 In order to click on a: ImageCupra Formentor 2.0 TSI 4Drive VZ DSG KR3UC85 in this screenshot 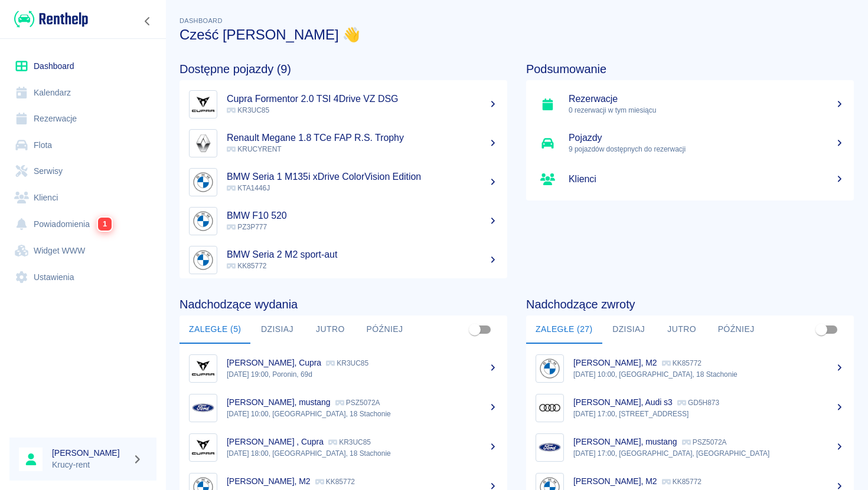, I will do `click(343, 104)`.